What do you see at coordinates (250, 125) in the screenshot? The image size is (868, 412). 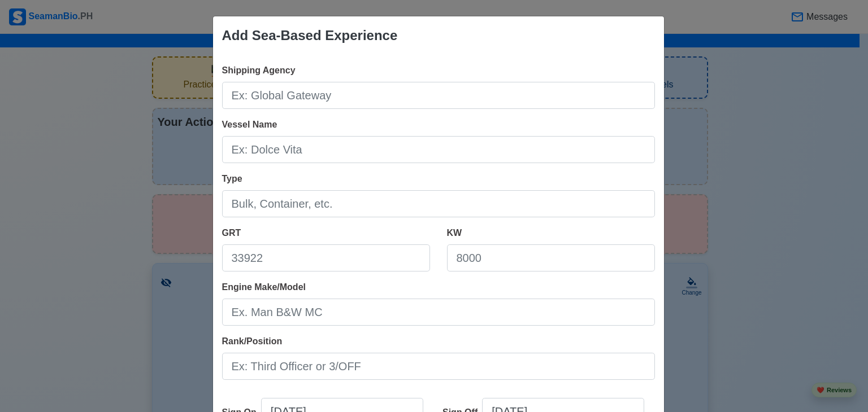 I see `span: Vessel Name` at bounding box center [250, 125].